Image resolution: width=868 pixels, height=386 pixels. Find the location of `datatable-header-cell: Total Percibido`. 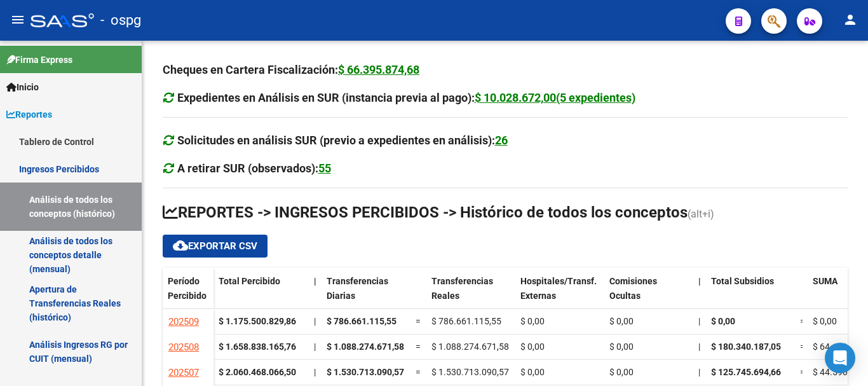

datatable-header-cell: Total Percibido is located at coordinates (261, 294).